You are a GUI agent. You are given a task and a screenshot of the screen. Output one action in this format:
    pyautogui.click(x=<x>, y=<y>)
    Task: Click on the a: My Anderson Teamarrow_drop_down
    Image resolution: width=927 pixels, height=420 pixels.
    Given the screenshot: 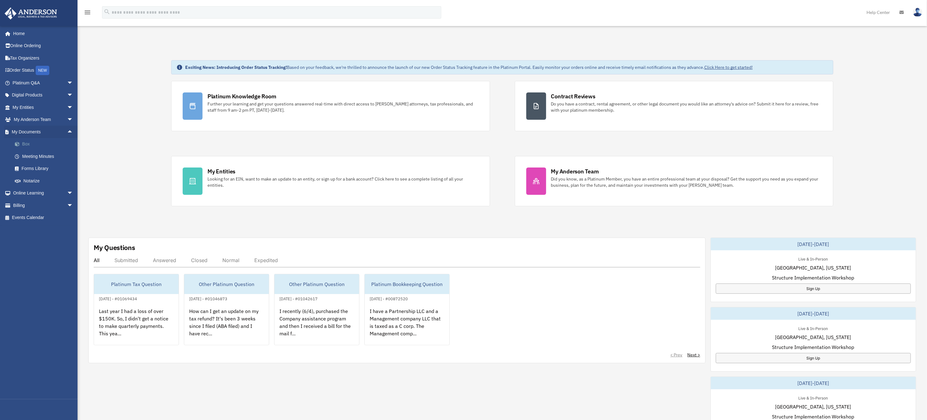 What is the action you would take?
    pyautogui.click(x=43, y=120)
    